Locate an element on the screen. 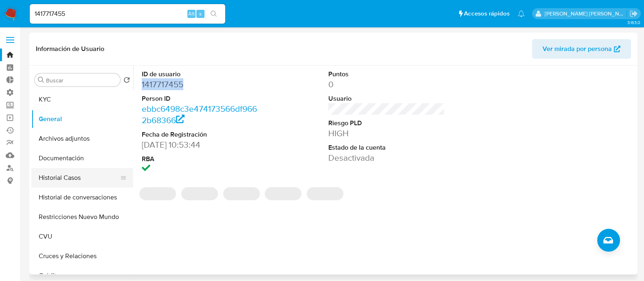 The height and width of the screenshot is (281, 644). button: Buscar is located at coordinates (41, 80).